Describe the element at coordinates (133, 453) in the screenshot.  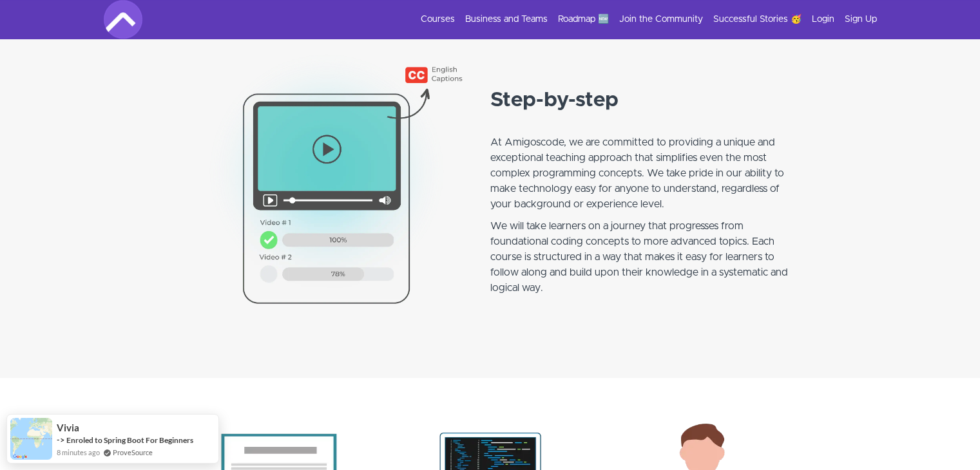
I see `a: ProveSource` at that location.